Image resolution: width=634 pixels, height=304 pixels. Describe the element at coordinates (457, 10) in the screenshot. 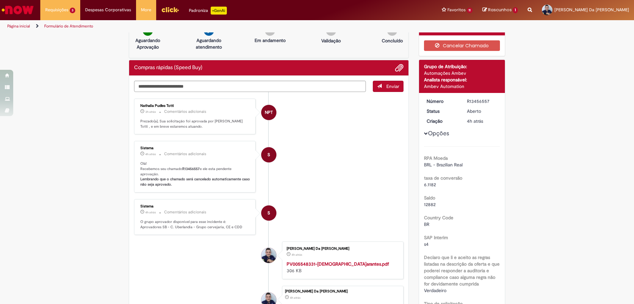

I see `span: Favoritos` at that location.